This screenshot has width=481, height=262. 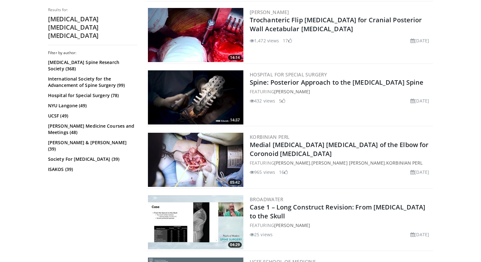 I want to click on li: 16, so click(x=284, y=172).